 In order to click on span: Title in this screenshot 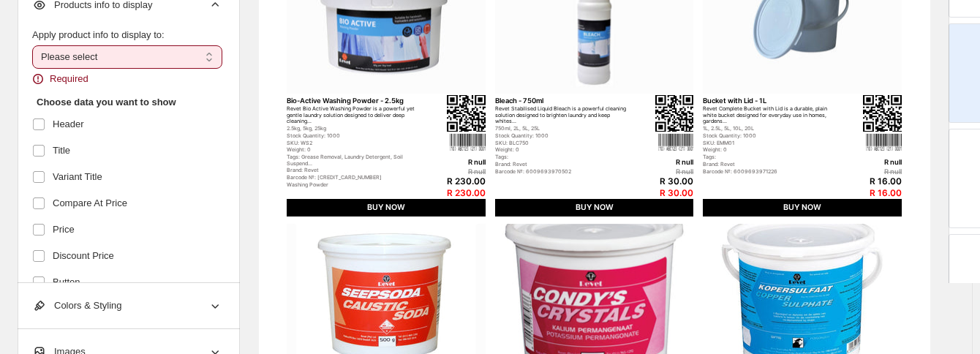, I will do `click(62, 150)`.